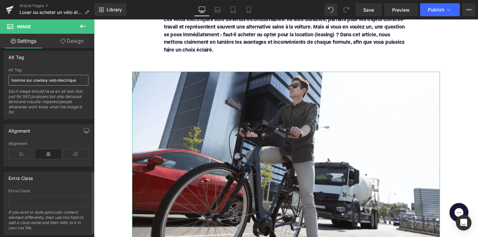  I want to click on a: Laptop, so click(217, 10).